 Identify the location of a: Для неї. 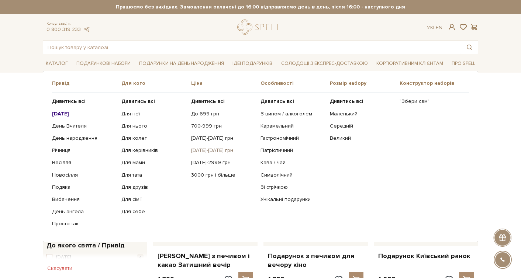
(153, 114).